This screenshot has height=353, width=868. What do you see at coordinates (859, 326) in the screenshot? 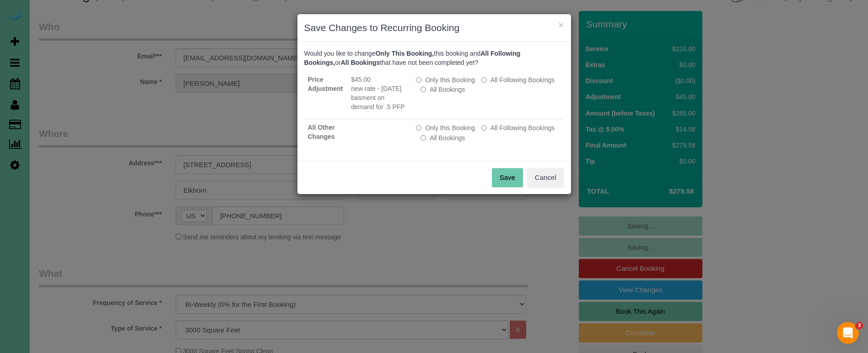
I see `span: 3` at bounding box center [859, 326].